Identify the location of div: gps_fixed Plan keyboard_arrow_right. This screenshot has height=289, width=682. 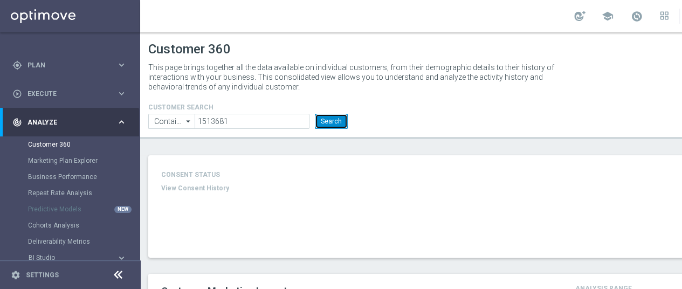
(70, 65).